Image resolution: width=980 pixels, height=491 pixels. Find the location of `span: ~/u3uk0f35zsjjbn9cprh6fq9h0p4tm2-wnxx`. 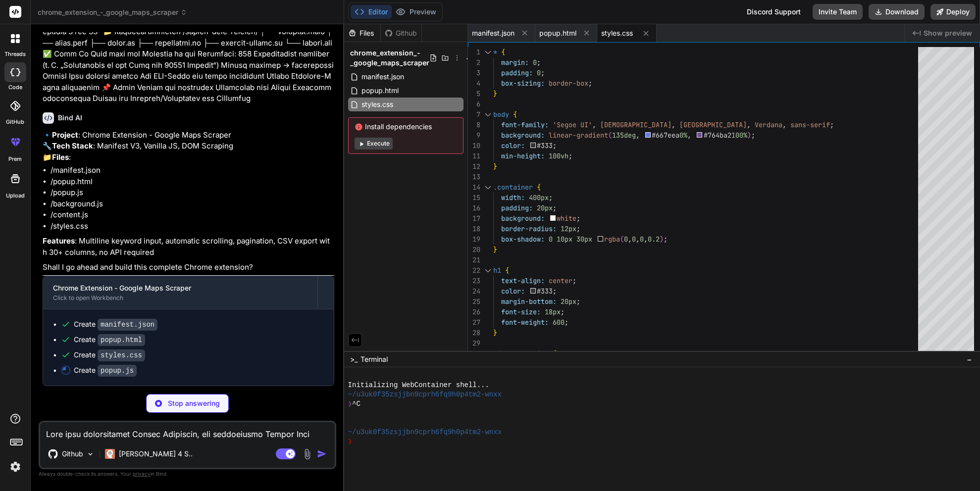

span: ~/u3uk0f35zsjjbn9cprh6fq9h0p4tm2-wnxx is located at coordinates (425, 432).